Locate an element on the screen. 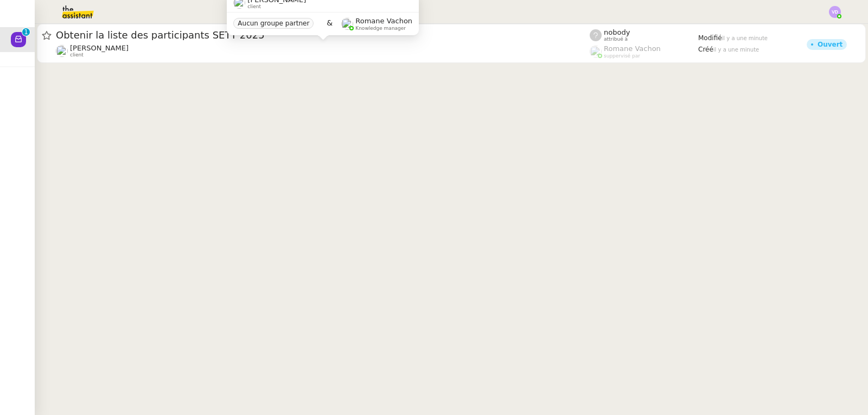  span: Modifié is located at coordinates (710, 38).